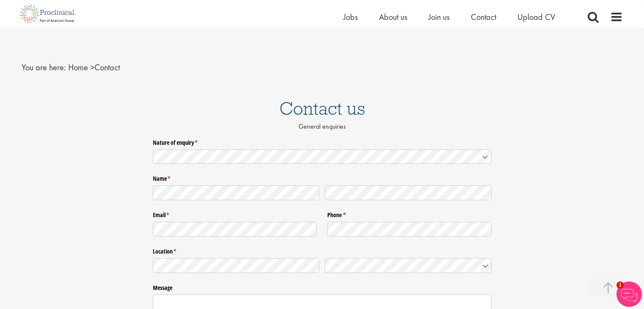 This screenshot has height=309, width=644. What do you see at coordinates (484, 17) in the screenshot?
I see `a: Contact` at bounding box center [484, 17].